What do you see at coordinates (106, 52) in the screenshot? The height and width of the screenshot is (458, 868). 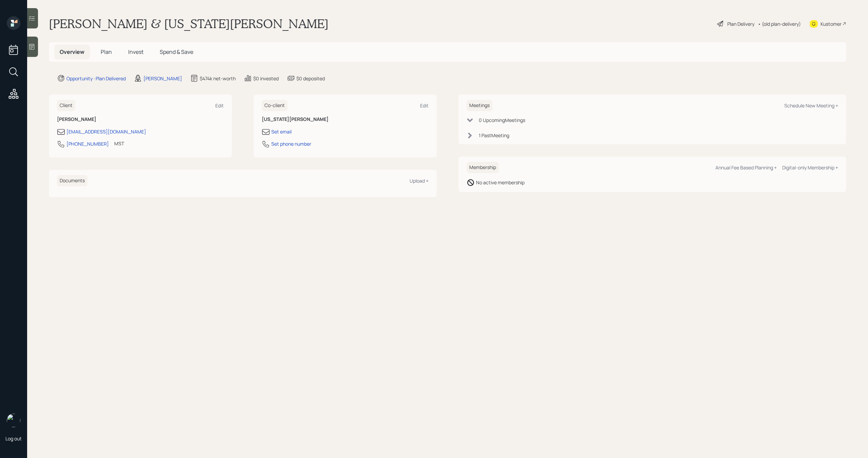 I see `span: Plan` at bounding box center [106, 52].